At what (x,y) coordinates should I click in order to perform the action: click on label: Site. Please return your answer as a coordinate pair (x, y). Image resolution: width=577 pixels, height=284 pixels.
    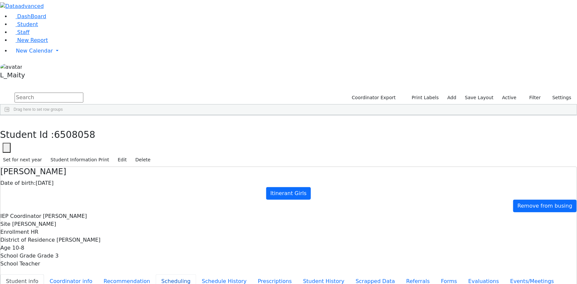
    Looking at the image, I should click on (5, 224).